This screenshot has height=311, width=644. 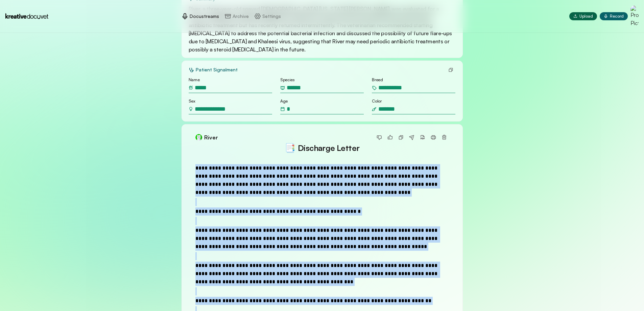 What do you see at coordinates (322, 148) in the screenshot?
I see `h2: Discharge Letter` at bounding box center [322, 148].